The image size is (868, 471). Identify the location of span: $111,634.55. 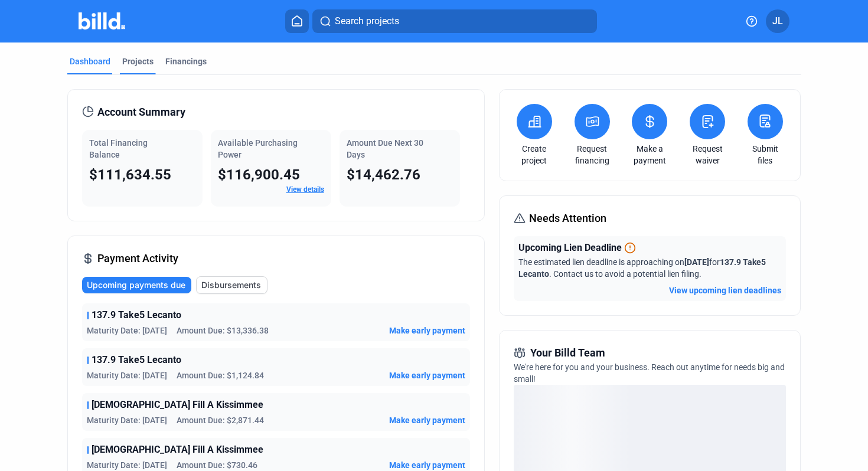
(130, 175).